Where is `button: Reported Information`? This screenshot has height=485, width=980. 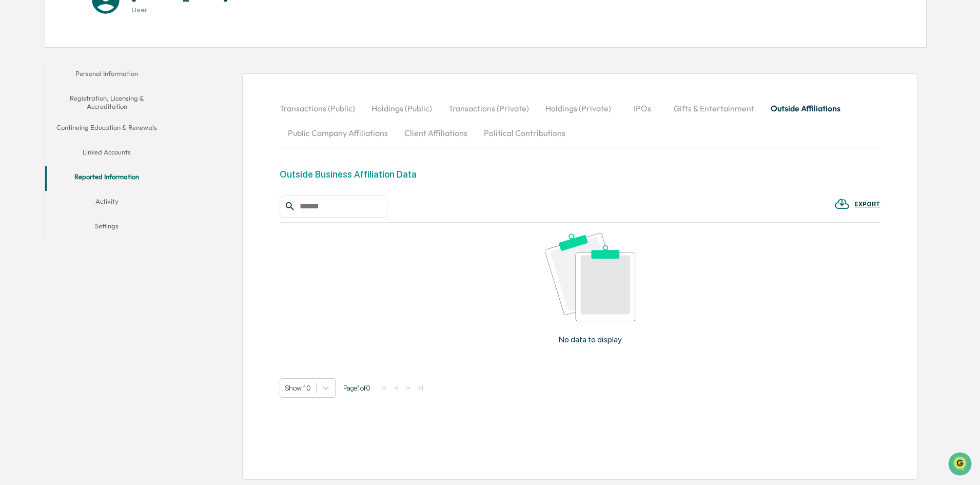
button: Reported Information is located at coordinates (107, 179).